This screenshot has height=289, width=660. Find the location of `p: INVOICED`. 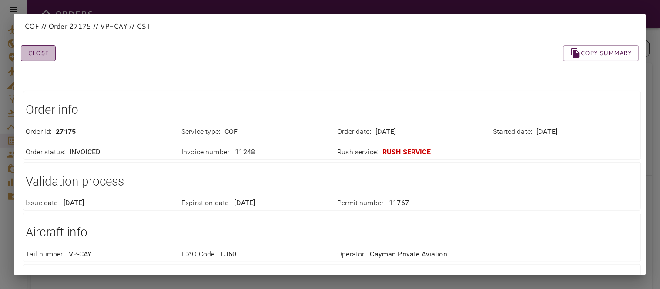

p: INVOICED is located at coordinates (85, 152).